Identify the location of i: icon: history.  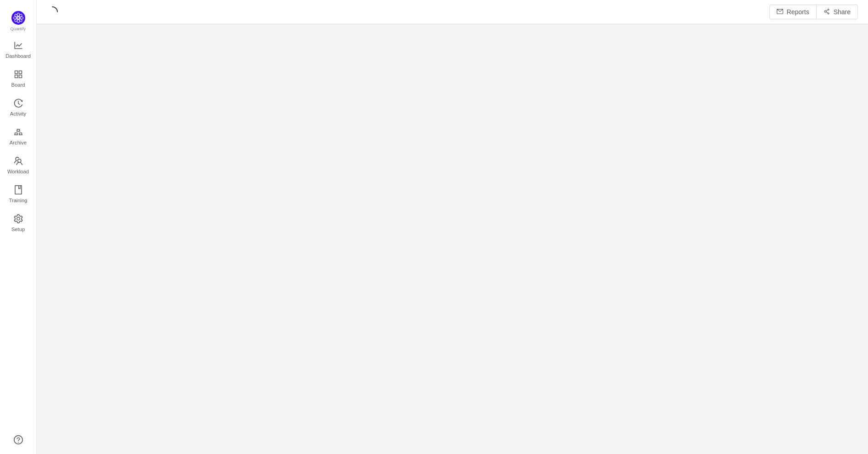
(19, 103).